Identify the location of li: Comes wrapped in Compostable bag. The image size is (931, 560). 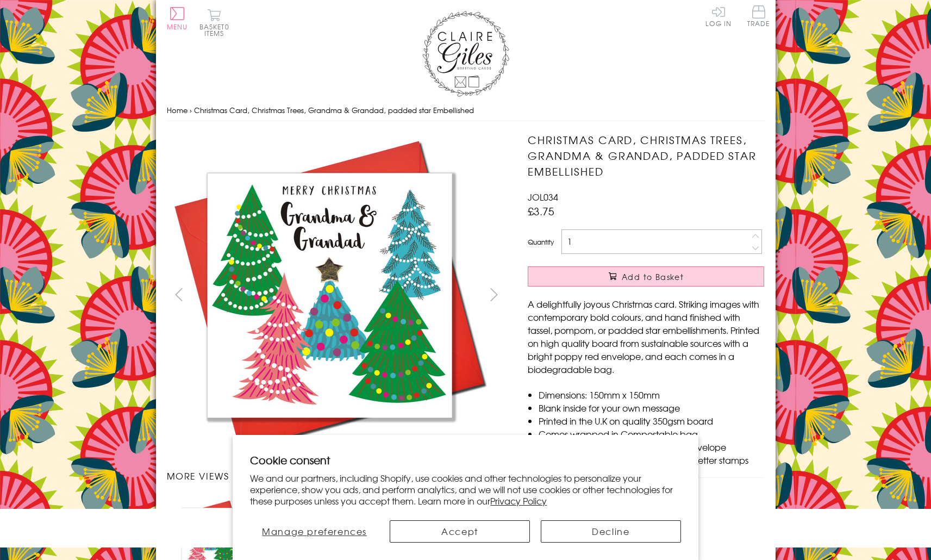
(651, 433).